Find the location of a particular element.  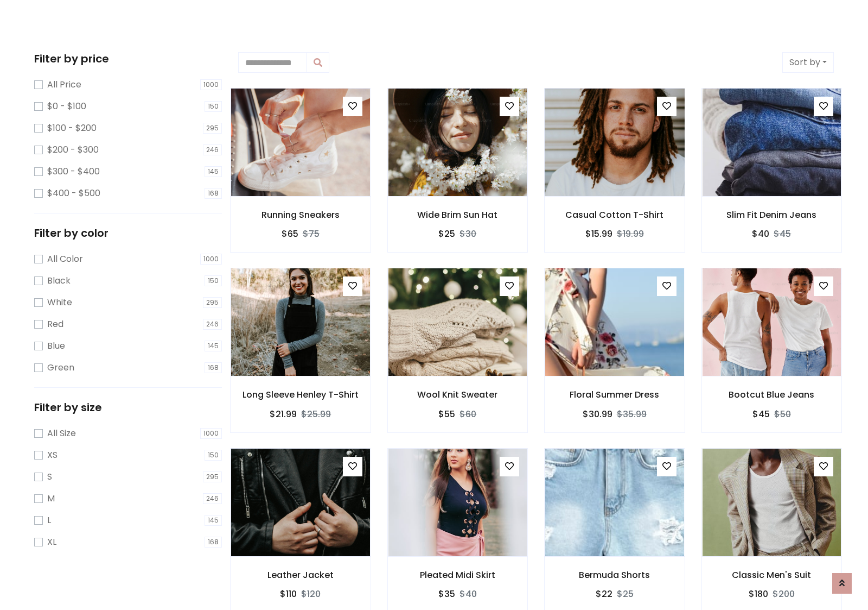

label: All Price is located at coordinates (64, 85).